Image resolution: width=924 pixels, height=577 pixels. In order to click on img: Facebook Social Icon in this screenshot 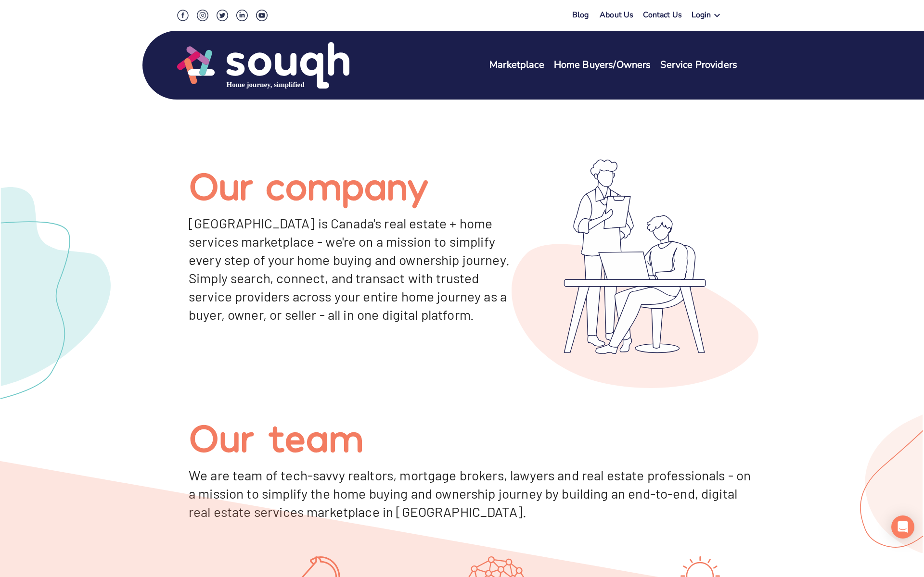, I will do `click(183, 15)`.